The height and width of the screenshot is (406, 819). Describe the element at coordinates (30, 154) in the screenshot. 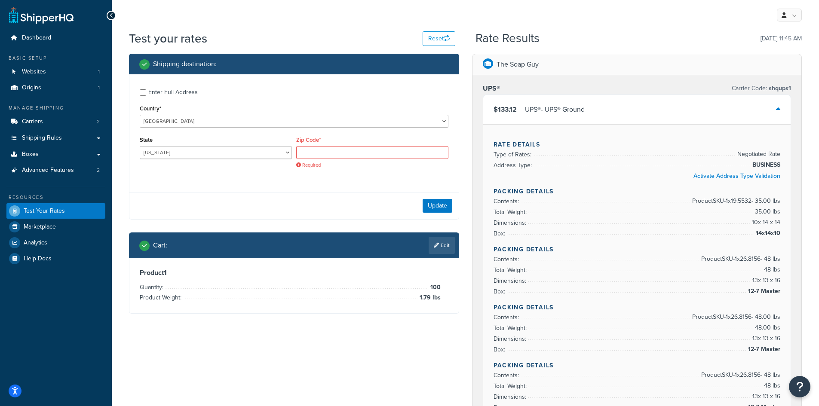

I see `span: Boxes` at that location.